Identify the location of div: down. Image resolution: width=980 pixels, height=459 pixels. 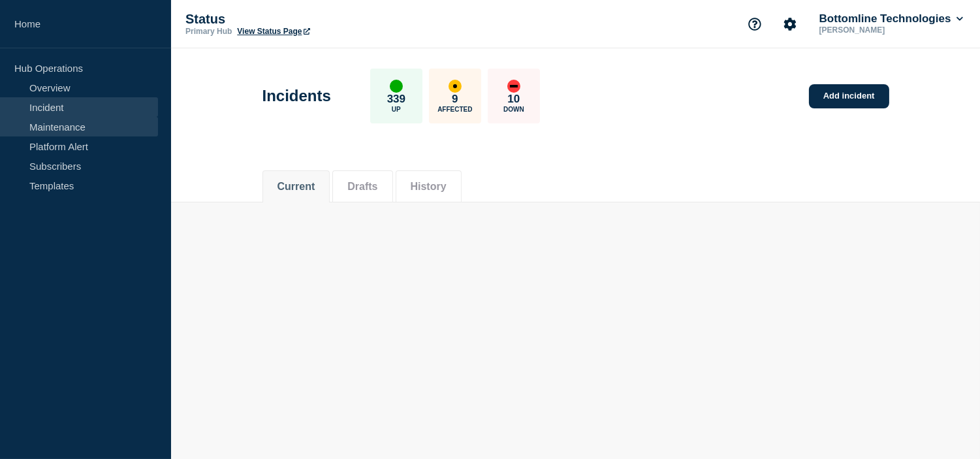
(514, 86).